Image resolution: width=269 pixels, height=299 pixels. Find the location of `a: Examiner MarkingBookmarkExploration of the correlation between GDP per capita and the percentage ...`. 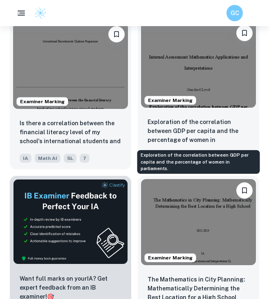

a: Examiner MarkingBookmarkExploration of the correlation between GDP per capita and the percentage ... is located at coordinates (198, 94).